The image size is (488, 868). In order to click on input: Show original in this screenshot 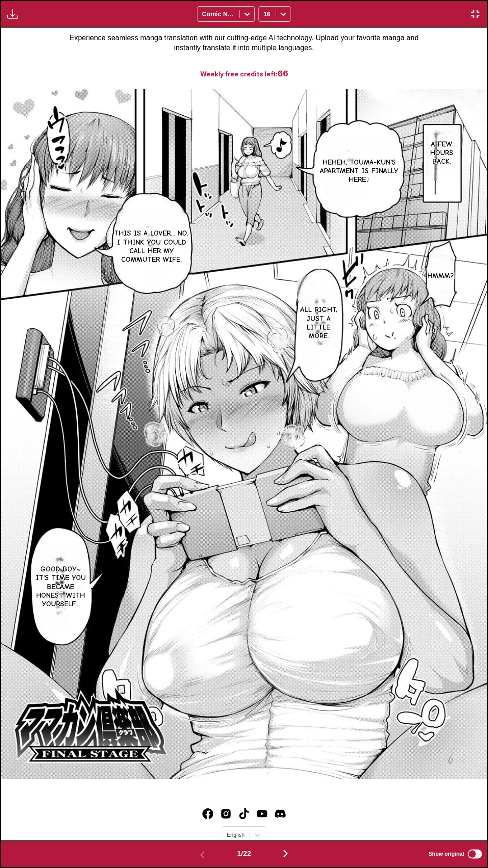, I will do `click(475, 854)`.